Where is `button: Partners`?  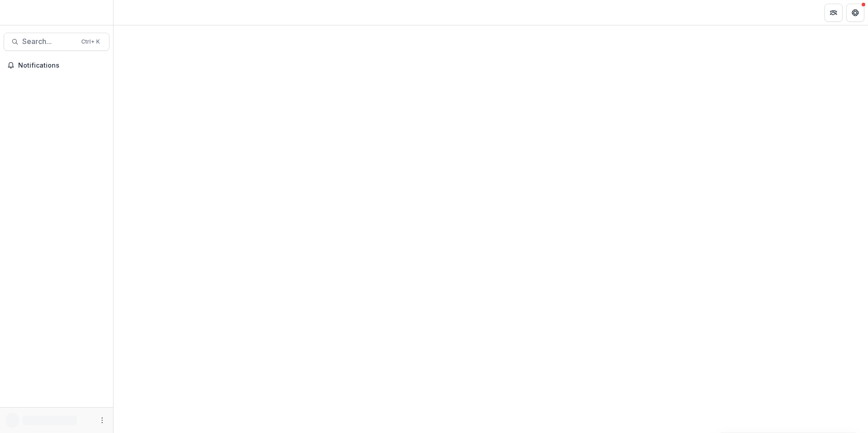 button: Partners is located at coordinates (833, 13).